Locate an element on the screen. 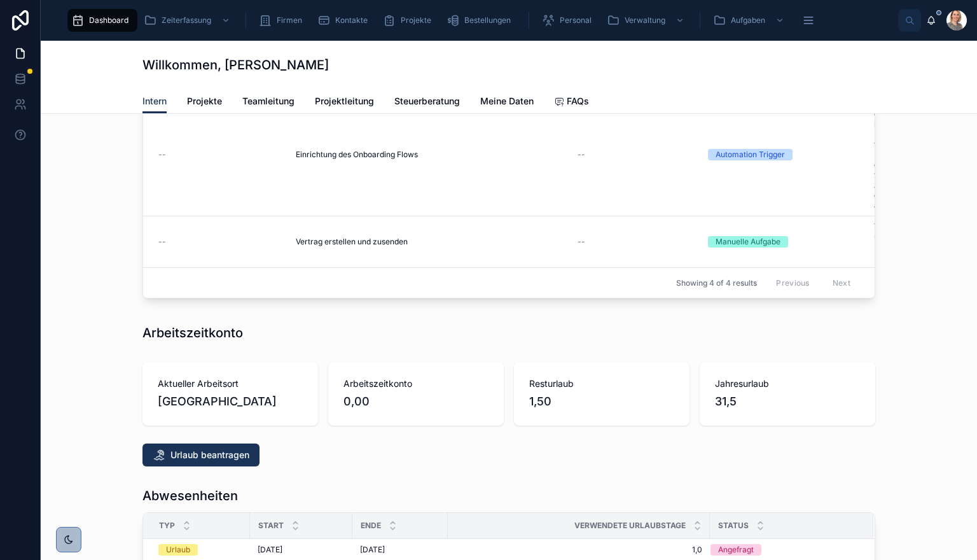 The width and height of the screenshot is (977, 560). a: Meine Daten is located at coordinates (507, 102).